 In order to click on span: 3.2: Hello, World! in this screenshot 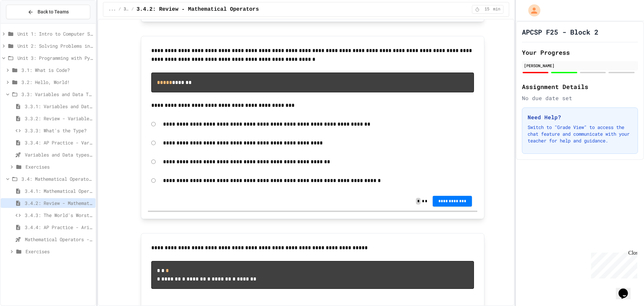, I will do `click(57, 82)`.